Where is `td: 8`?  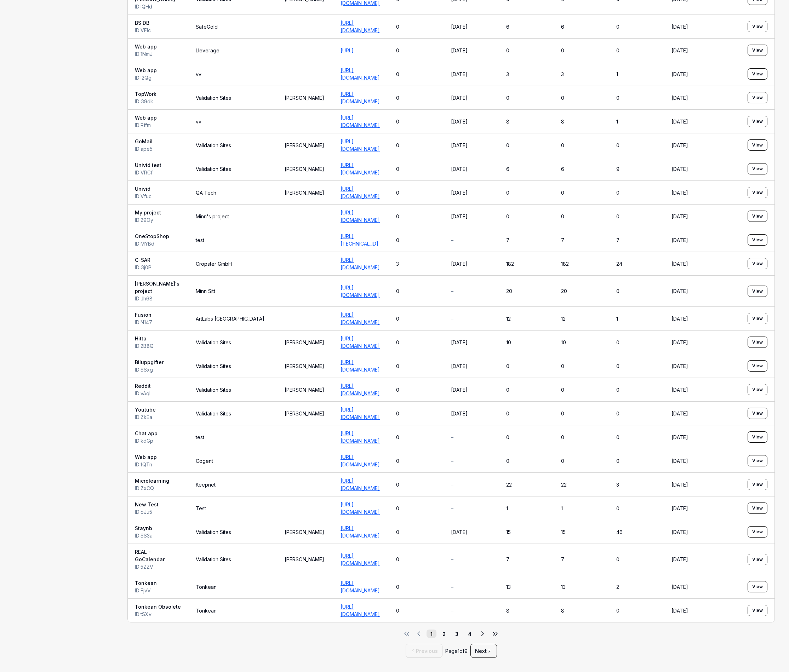 td: 8 is located at coordinates (582, 121).